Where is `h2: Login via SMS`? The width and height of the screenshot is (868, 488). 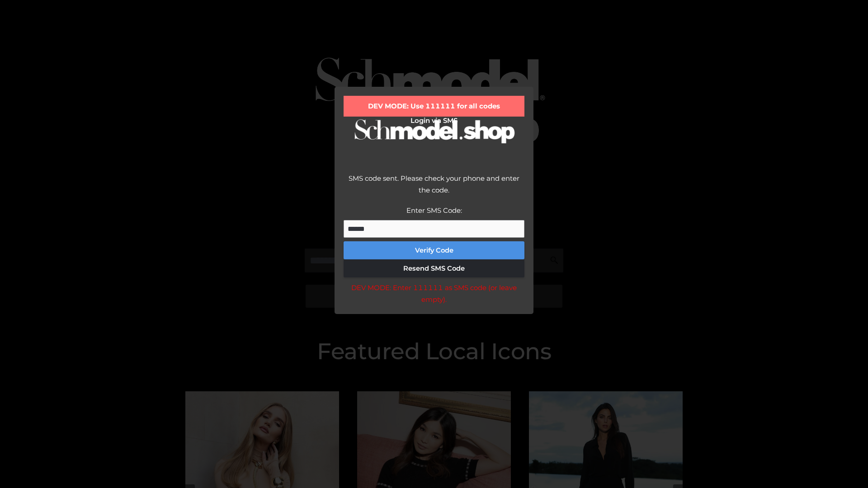
h2: Login via SMS is located at coordinates (434, 121).